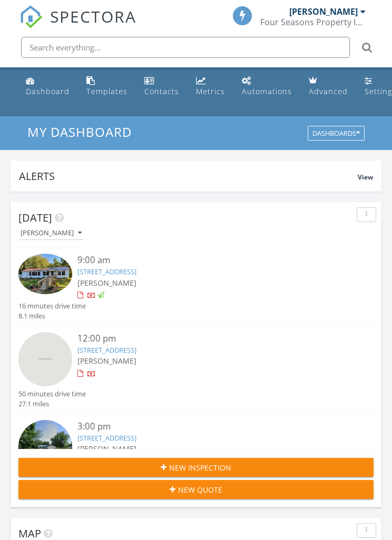 Image resolution: width=392 pixels, height=540 pixels. I want to click on div: Automations, so click(266, 91).